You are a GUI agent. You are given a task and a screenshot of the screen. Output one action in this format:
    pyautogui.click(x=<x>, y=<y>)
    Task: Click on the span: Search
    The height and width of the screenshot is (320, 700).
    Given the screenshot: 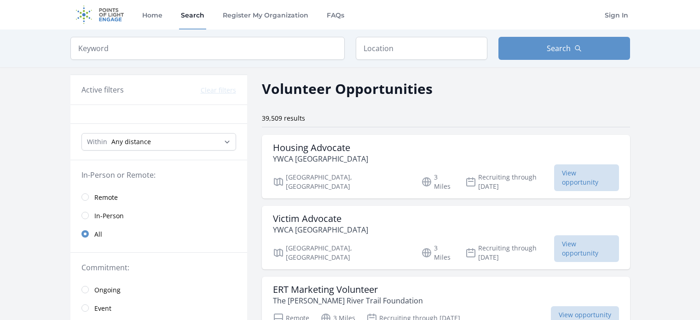 What is the action you would take?
    pyautogui.click(x=559, y=48)
    